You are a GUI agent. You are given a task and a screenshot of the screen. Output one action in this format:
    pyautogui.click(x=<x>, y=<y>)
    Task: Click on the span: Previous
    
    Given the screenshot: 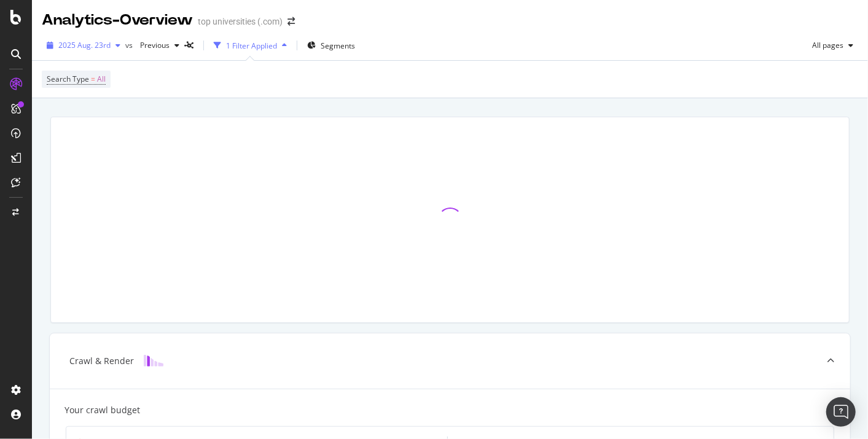 What is the action you would take?
    pyautogui.click(x=152, y=45)
    